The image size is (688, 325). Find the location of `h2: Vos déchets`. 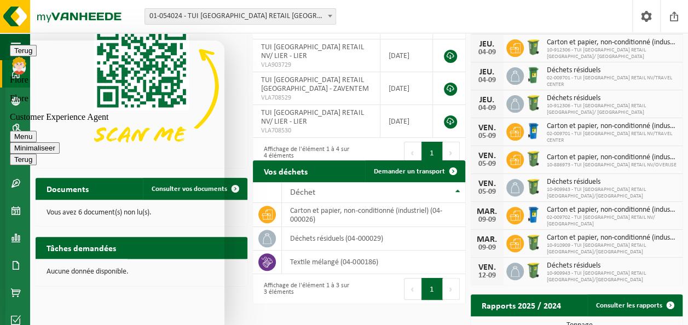

h2: Vos déchets is located at coordinates (286, 171).